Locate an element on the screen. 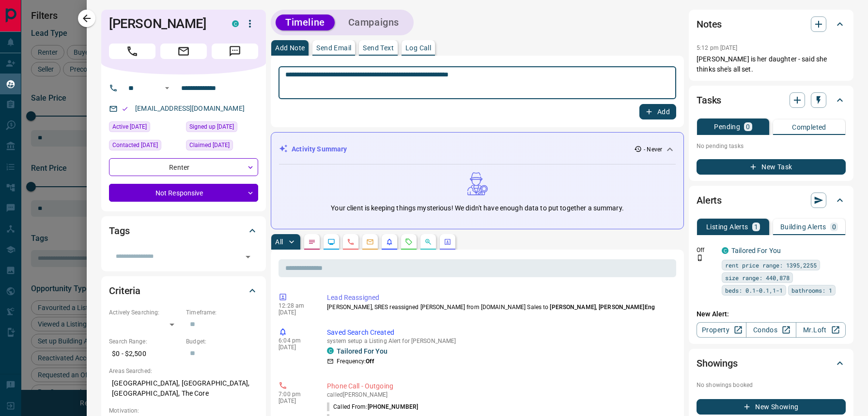  svg: Lead Browsing Activity is located at coordinates (331, 242).